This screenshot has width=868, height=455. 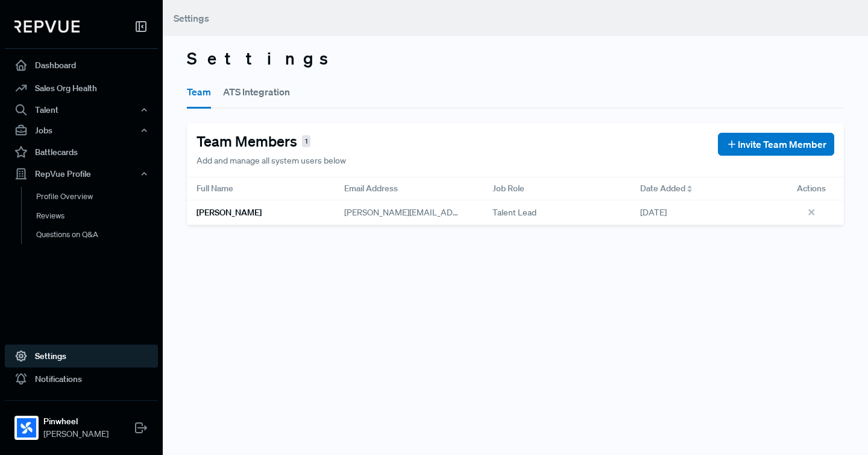 What do you see at coordinates (81, 379) in the screenshot?
I see `a: Notifications` at bounding box center [81, 379].